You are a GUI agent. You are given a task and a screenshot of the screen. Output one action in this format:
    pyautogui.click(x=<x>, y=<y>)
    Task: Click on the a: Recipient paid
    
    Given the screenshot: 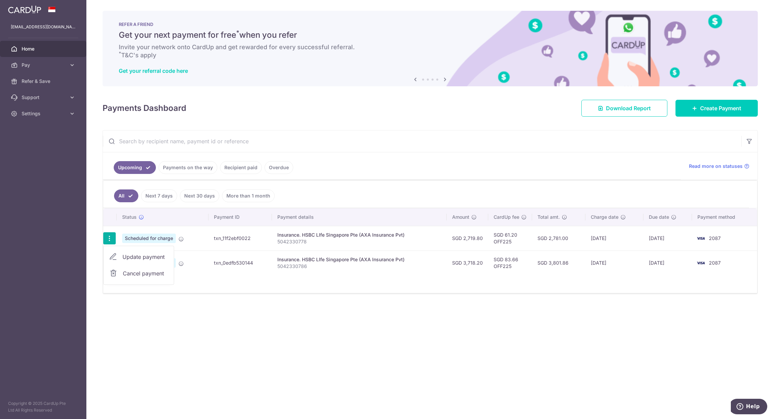 What is the action you would take?
    pyautogui.click(x=241, y=168)
    